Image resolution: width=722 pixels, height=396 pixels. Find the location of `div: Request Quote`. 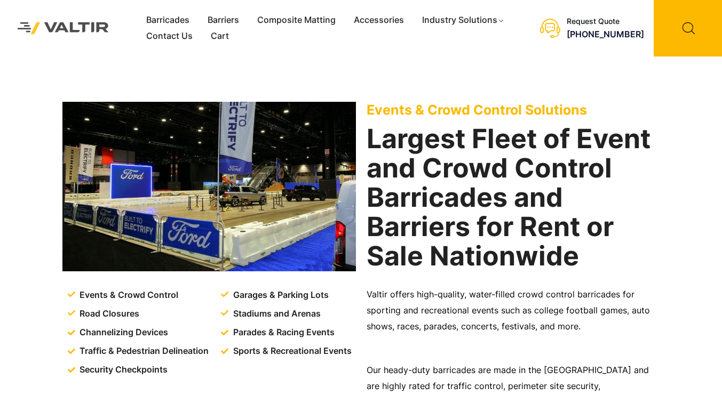

div: Request Quote is located at coordinates (605, 21).